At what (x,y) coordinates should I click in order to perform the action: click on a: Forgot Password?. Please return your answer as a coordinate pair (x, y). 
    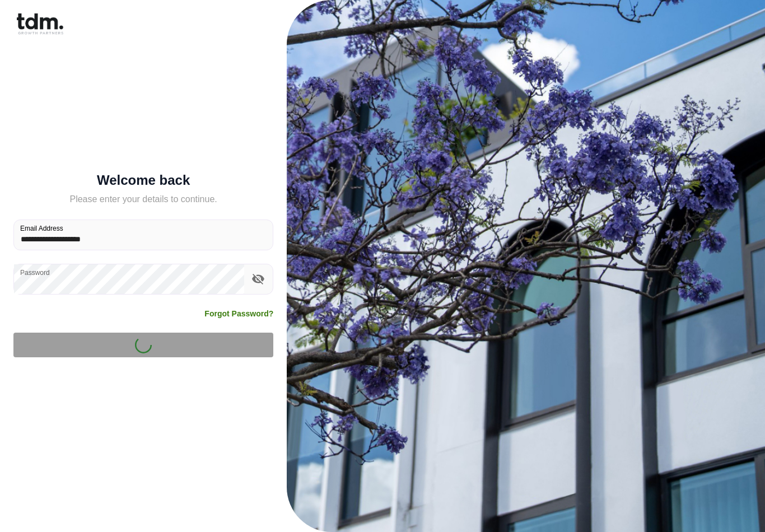
    Looking at the image, I should click on (238, 314).